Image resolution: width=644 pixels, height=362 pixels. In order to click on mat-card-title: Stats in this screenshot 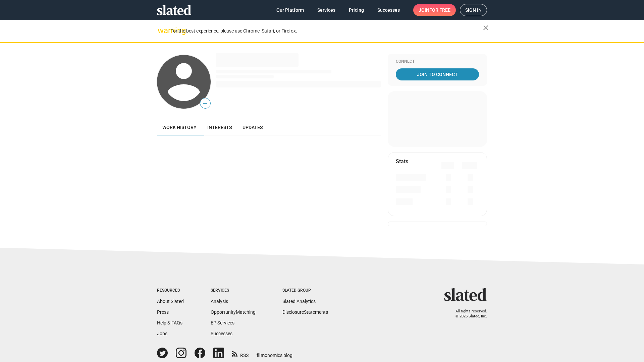, I will do `click(402, 161)`.